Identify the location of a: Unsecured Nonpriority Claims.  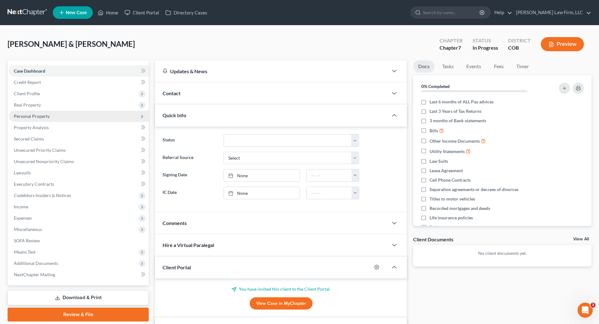
(79, 162).